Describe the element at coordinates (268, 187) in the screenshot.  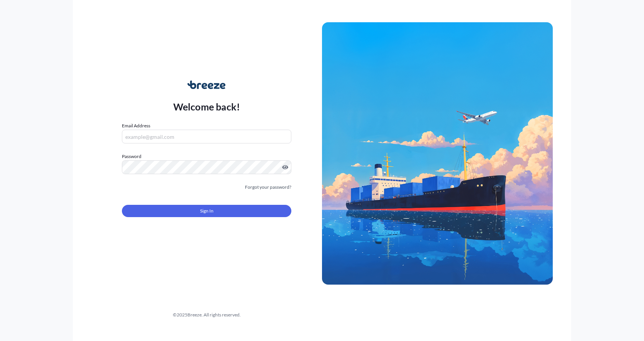
I see `a: Forgot your password?` at that location.